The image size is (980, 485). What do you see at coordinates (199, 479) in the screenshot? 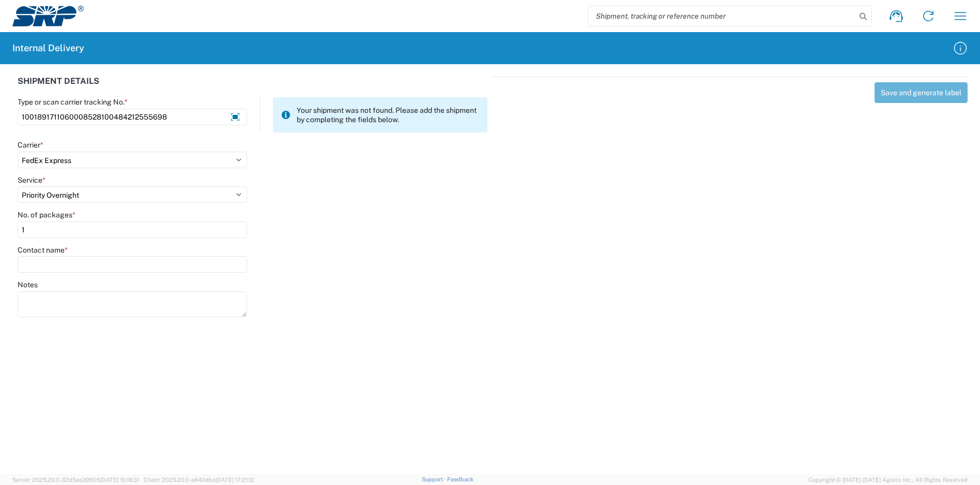
I see `span: Client: 2025.20.0-e640dba` at bounding box center [199, 479].